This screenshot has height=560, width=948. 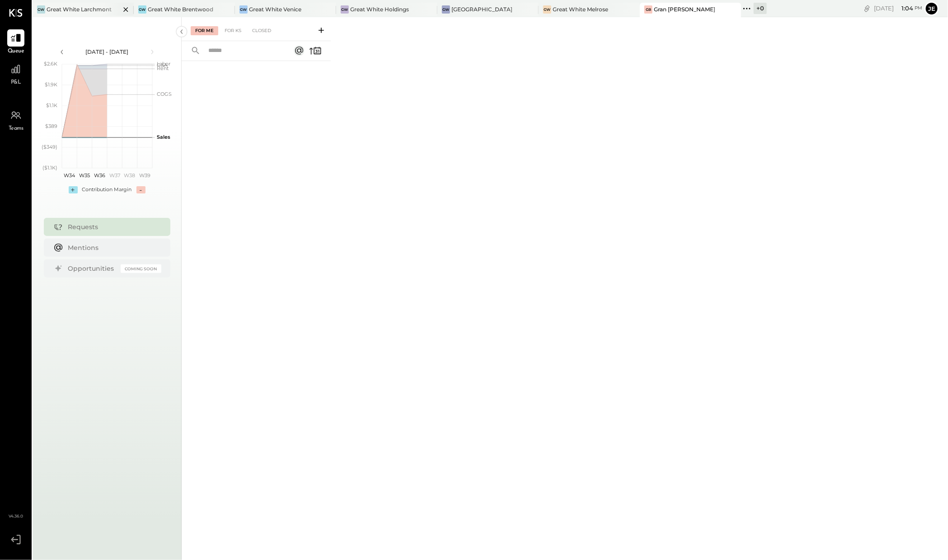 What do you see at coordinates (50, 168) in the screenshot?
I see `text: ($1.1K)` at bounding box center [50, 168].